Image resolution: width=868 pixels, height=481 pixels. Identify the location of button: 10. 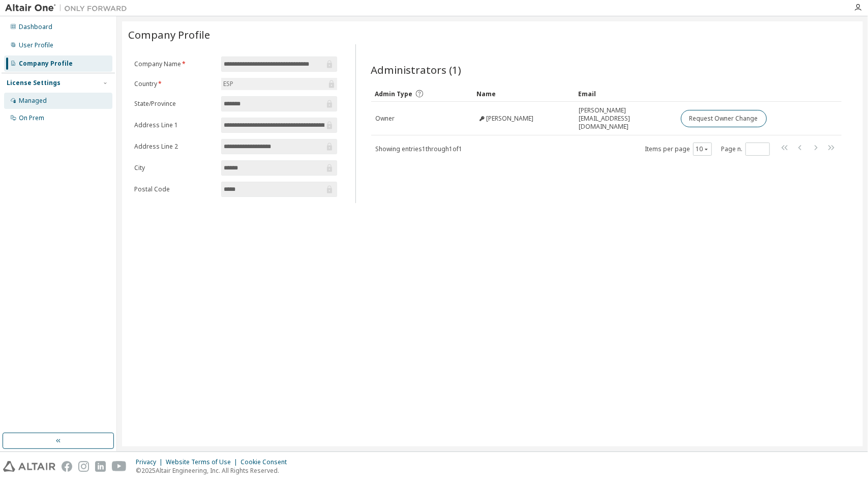
(703, 149).